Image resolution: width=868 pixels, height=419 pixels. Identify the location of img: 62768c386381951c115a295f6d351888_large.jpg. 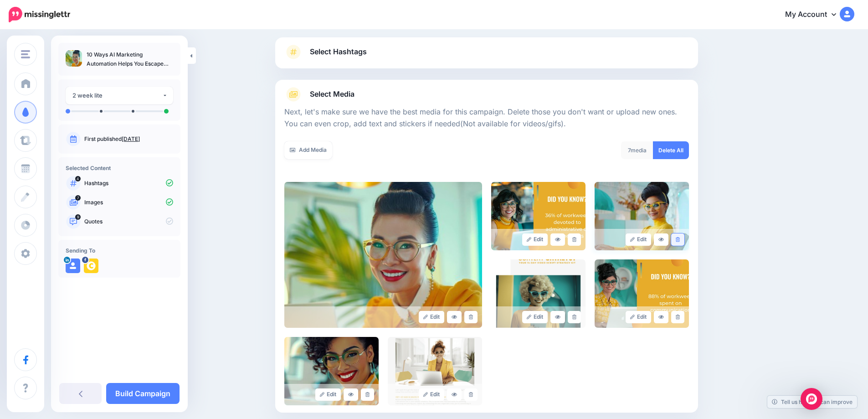
(331, 371).